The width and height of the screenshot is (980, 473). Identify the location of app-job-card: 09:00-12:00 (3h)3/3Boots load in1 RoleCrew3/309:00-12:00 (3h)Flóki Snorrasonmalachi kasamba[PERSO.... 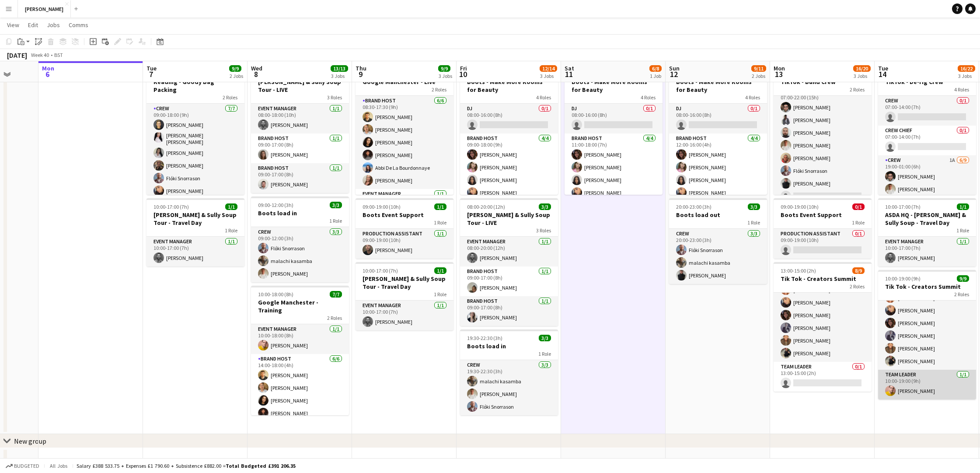
(300, 240).